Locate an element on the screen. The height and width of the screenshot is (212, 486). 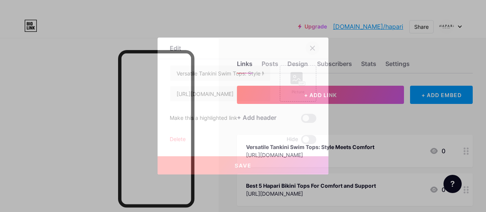
span: Hide is located at coordinates (292, 140).